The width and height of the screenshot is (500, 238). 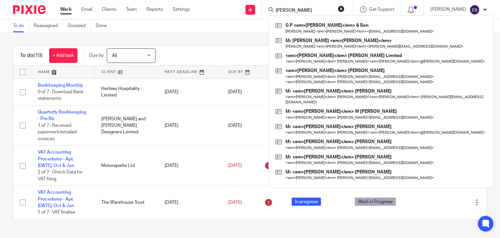 What do you see at coordinates (306, 201) in the screenshot?
I see `span: In progress` at bounding box center [306, 201].